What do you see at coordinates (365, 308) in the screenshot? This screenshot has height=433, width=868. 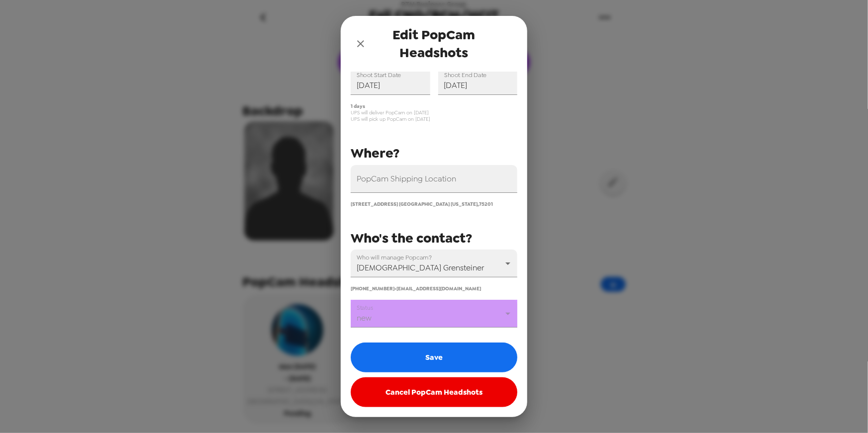 I see `label: Status` at bounding box center [365, 308].